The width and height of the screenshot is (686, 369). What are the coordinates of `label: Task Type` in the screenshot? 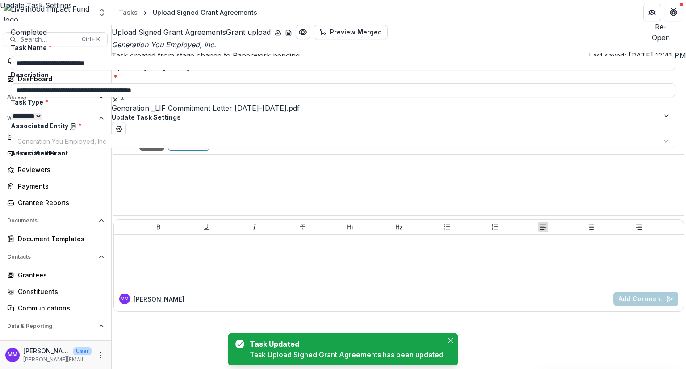 It's located at (340, 102).